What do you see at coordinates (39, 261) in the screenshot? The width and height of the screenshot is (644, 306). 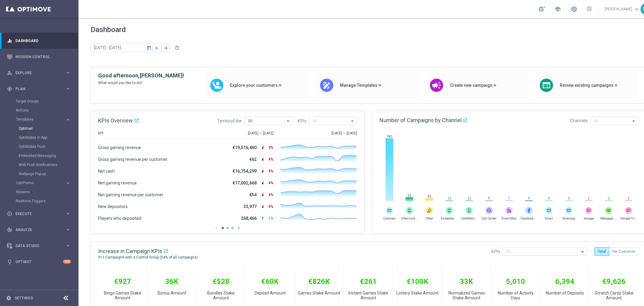 I see `button: lightbulb Optibot +10` at bounding box center [39, 261].